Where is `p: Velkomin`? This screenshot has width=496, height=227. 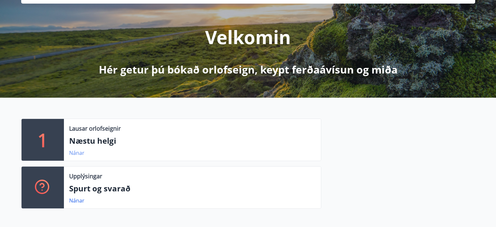 p: Velkomin is located at coordinates (248, 37).